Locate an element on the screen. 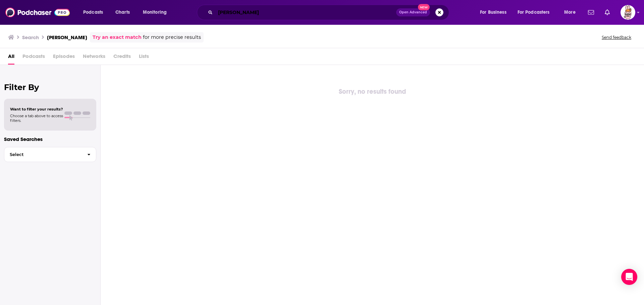  span: Choose a tab above to access filters. is located at coordinates (37, 119).